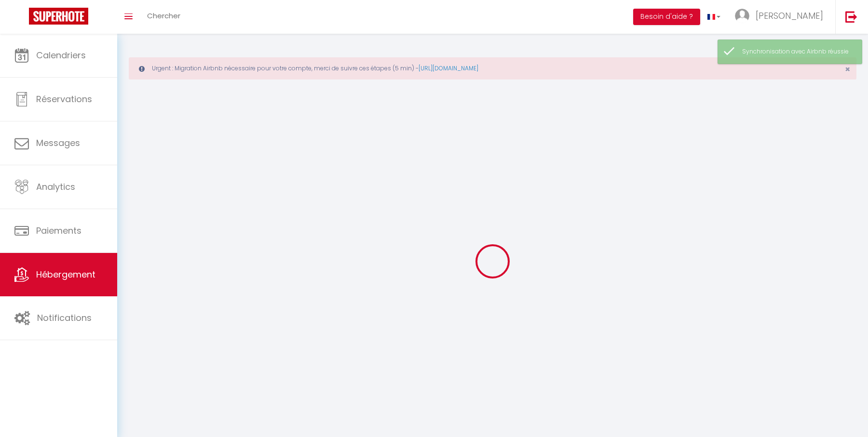  What do you see at coordinates (492, 69) in the screenshot?
I see `div: Urgent : Migration Airbnb nécessaire pour votre compte, merci de suivre ces étapes (5 min) -` at bounding box center [492, 69].